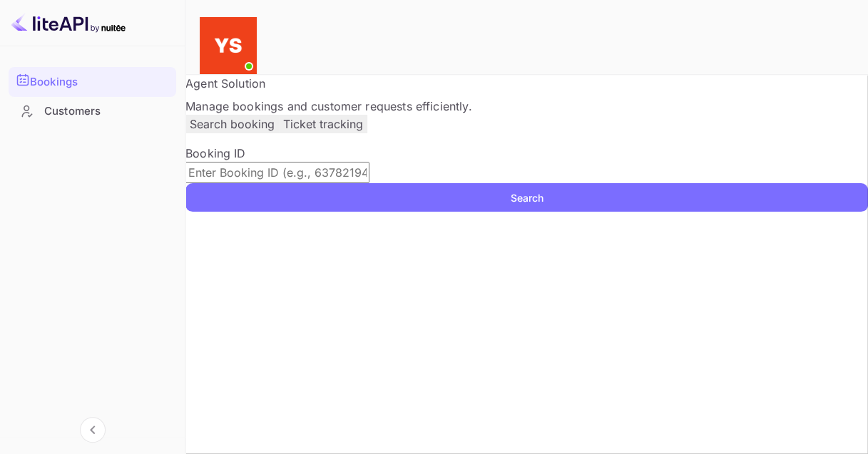  I want to click on ya-tr-span: Agent Solution, so click(226, 83).